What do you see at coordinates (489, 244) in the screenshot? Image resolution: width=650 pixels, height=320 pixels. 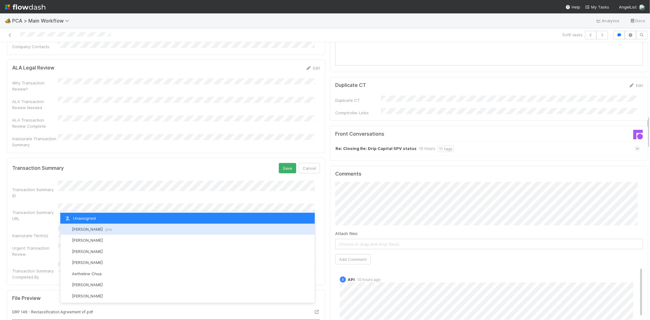 I see `span: Choose or drag and drop file(s)` at bounding box center [489, 244].